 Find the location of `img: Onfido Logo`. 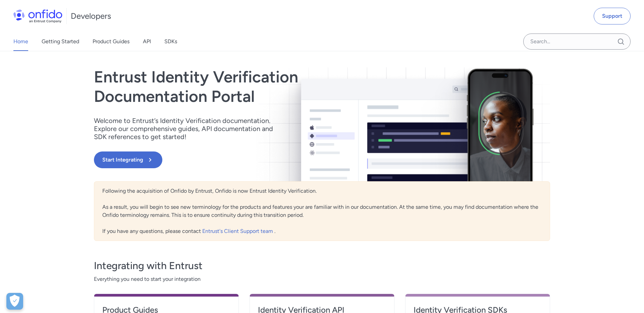

img: Onfido Logo is located at coordinates (38, 16).